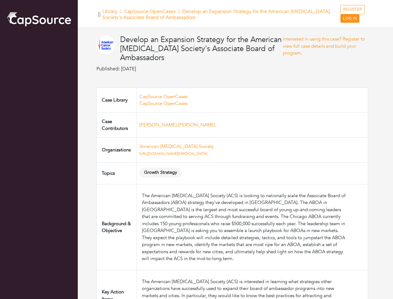  What do you see at coordinates (39, 19) in the screenshot?
I see `img: cap_logo.png` at bounding box center [39, 19].